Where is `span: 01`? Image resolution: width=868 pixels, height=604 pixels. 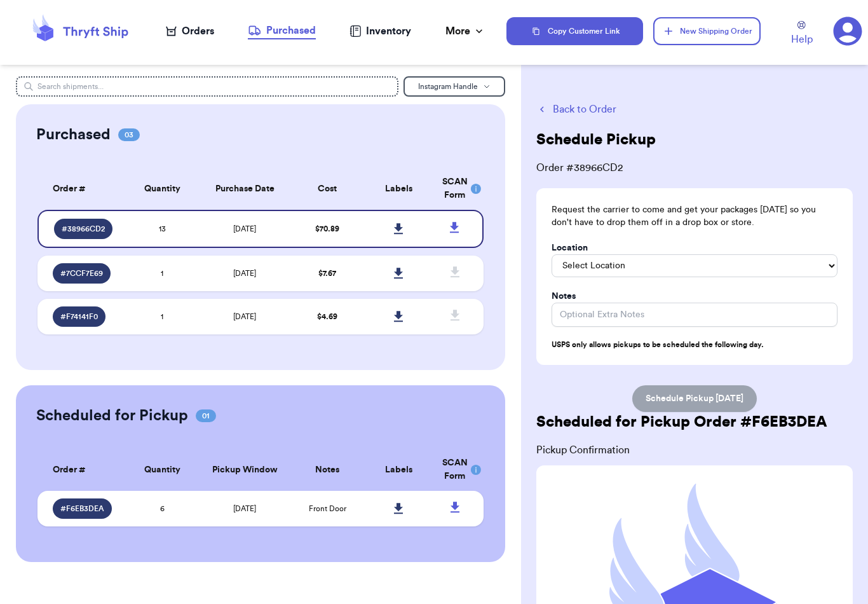
span: 01 is located at coordinates (206, 416).